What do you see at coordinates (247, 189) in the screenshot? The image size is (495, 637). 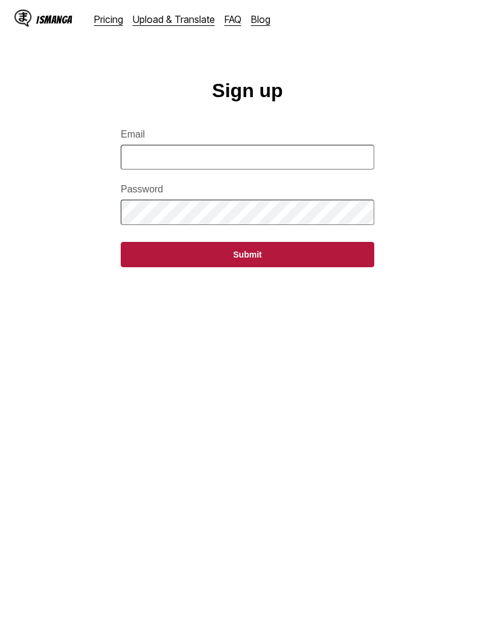 I see `label: Password` at bounding box center [247, 189].